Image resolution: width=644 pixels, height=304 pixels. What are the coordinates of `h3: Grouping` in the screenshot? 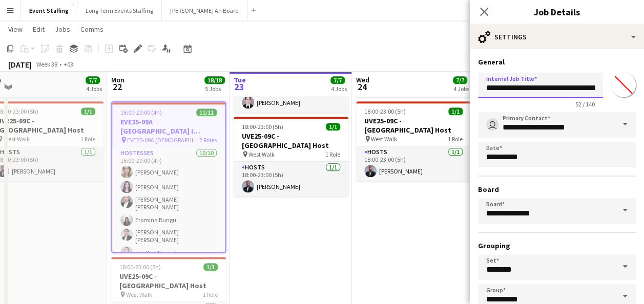 It's located at (557, 246).